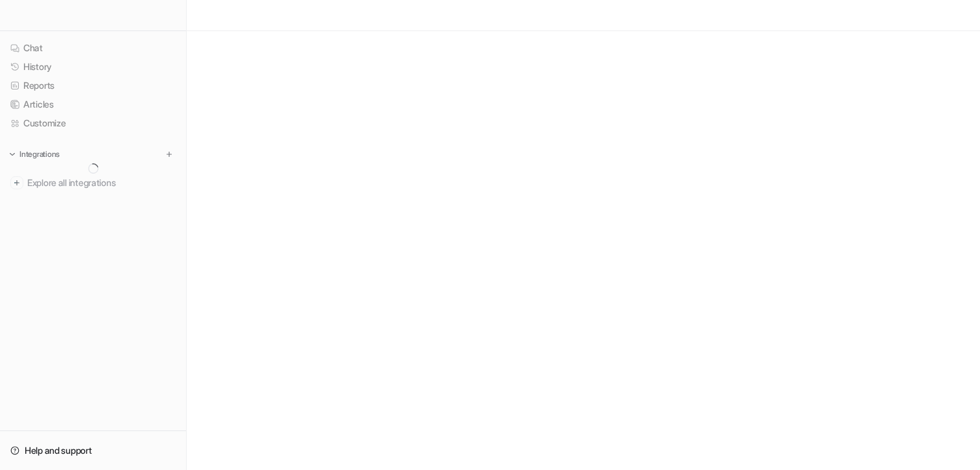 This screenshot has height=470, width=980. Describe the element at coordinates (12, 155) in the screenshot. I see `img: expand menu` at that location.